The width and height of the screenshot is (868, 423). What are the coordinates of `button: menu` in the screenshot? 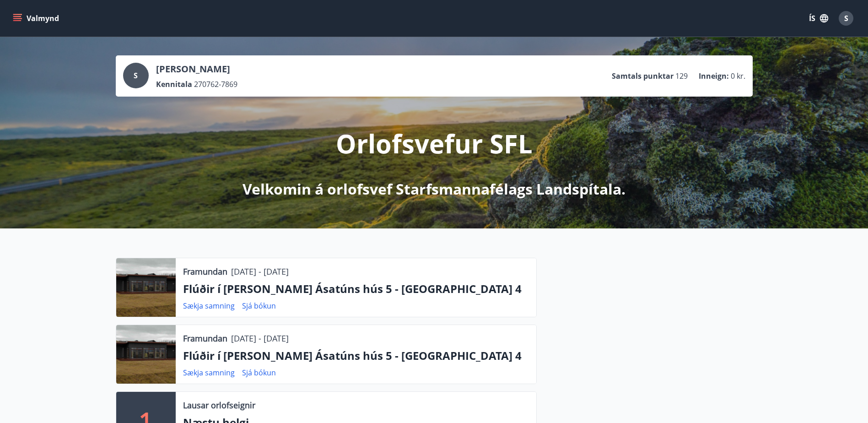 It's located at (37, 18).